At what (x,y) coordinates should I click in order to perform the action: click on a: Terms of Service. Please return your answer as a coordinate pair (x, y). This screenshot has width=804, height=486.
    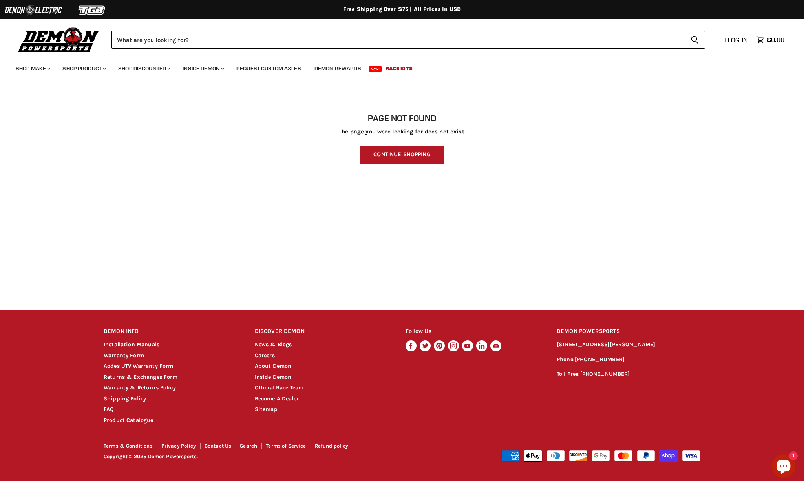
    Looking at the image, I should click on (286, 446).